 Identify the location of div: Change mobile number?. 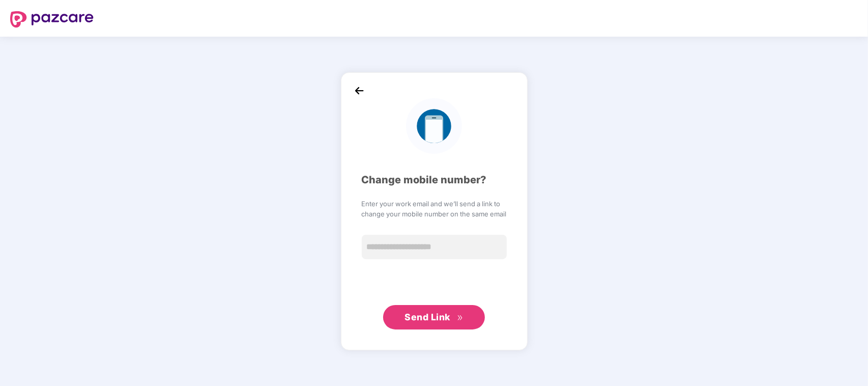
(434, 180).